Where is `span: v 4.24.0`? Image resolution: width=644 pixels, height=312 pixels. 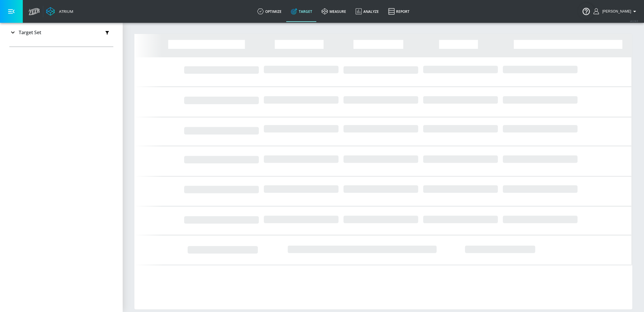
span: v 4.24.0 is located at coordinates (634, 21).